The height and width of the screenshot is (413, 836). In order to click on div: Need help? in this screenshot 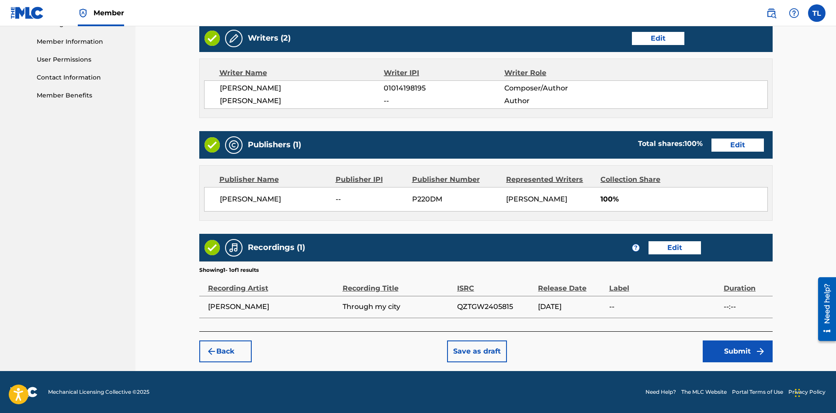, I will do `click(15, 30)`.